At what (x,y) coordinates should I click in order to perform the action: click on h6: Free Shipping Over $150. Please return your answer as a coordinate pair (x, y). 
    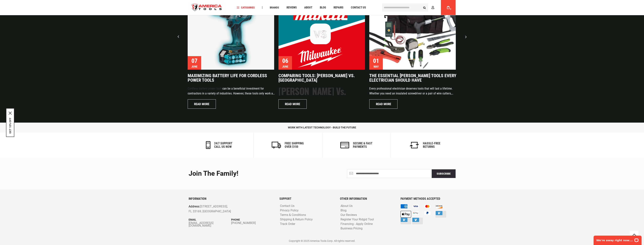
    Looking at the image, I should click on (294, 145).